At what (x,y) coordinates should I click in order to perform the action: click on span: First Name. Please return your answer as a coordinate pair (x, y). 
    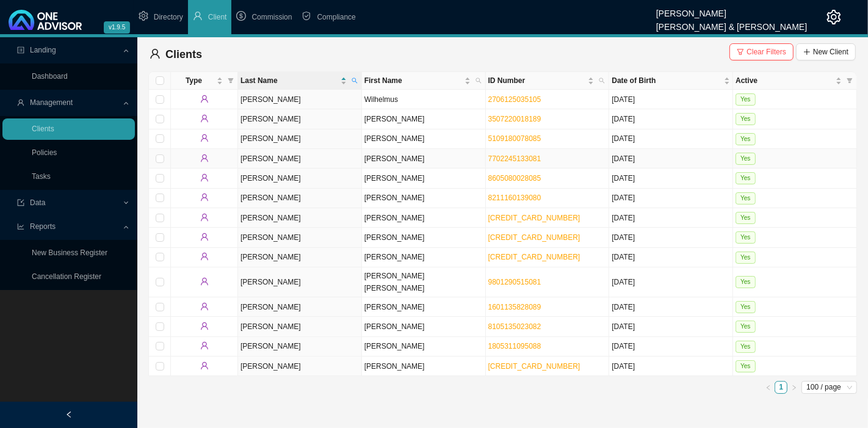
    Looking at the image, I should click on (413, 81).